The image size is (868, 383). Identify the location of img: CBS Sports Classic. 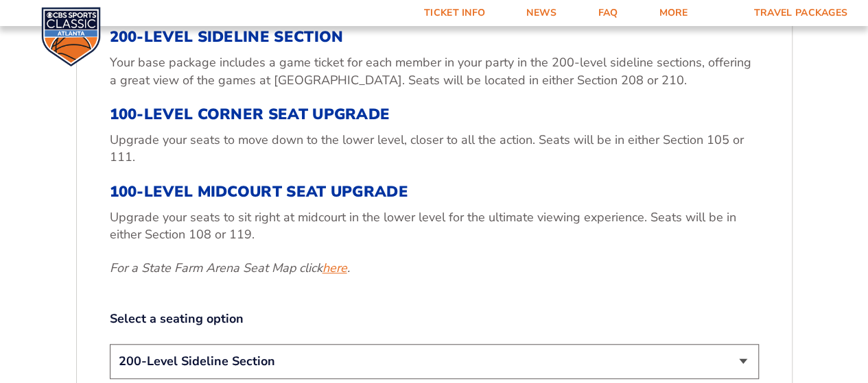
(71, 37).